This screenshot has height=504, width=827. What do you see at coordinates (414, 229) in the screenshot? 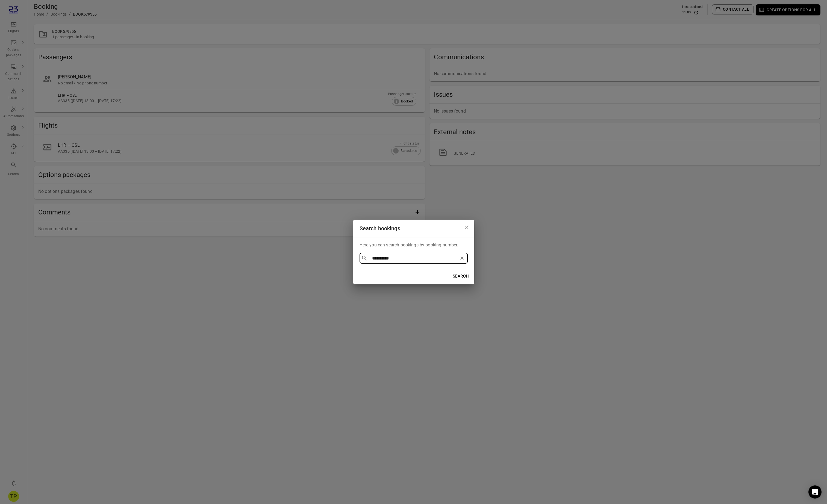
I see `h2: Search bookings` at bounding box center [414, 229].